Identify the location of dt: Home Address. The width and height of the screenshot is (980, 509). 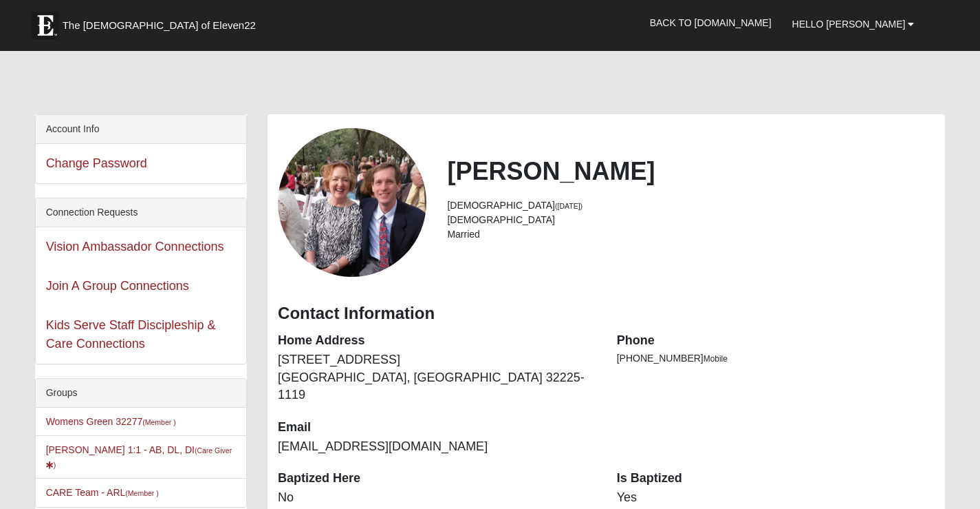
(437, 340).